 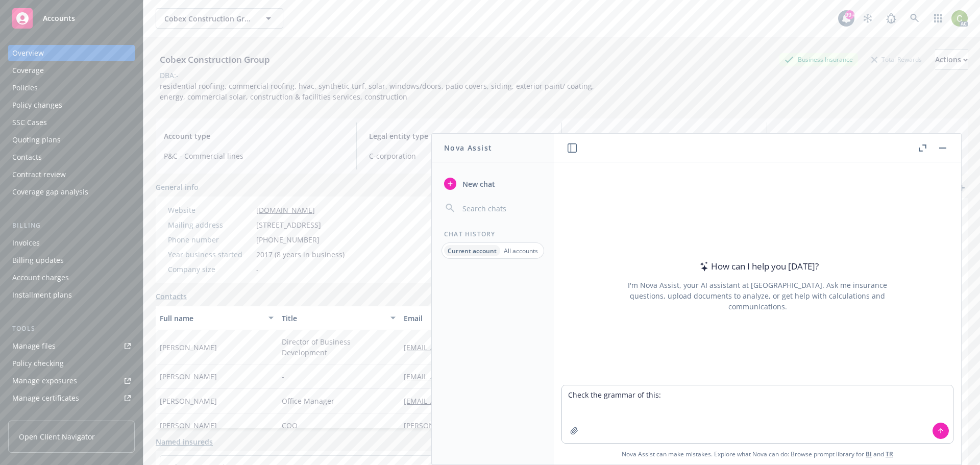 What do you see at coordinates (339, 318) in the screenshot?
I see `button: Title` at bounding box center [339, 318].